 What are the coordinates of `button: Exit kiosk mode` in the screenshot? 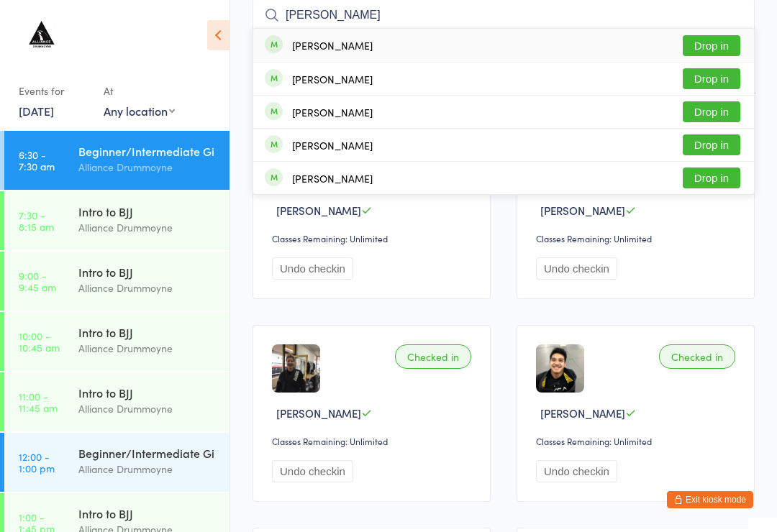 It's located at (711, 500).